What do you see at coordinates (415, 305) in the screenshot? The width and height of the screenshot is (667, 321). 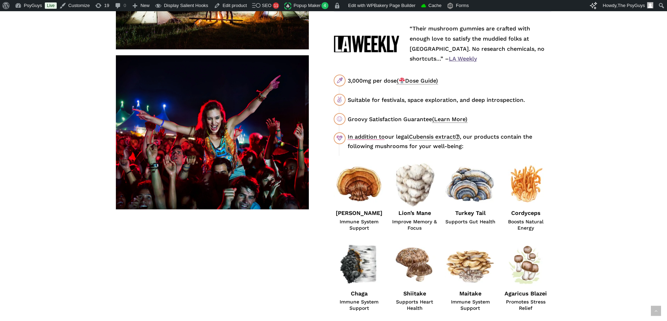 I see `span: Supports Heart Health` at bounding box center [415, 305].